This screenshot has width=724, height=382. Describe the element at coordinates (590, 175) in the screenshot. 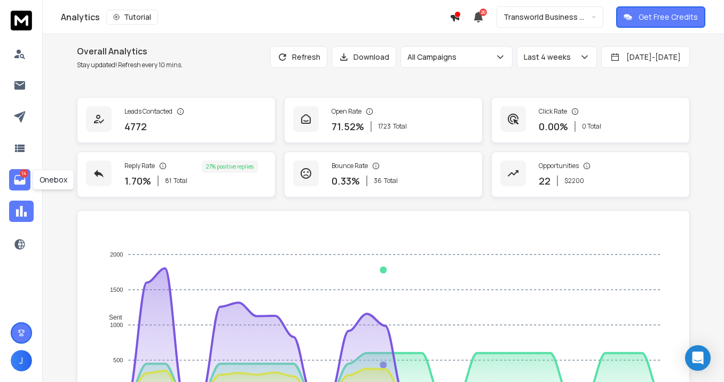

I see `a: Opportunities22$2200` at that location.